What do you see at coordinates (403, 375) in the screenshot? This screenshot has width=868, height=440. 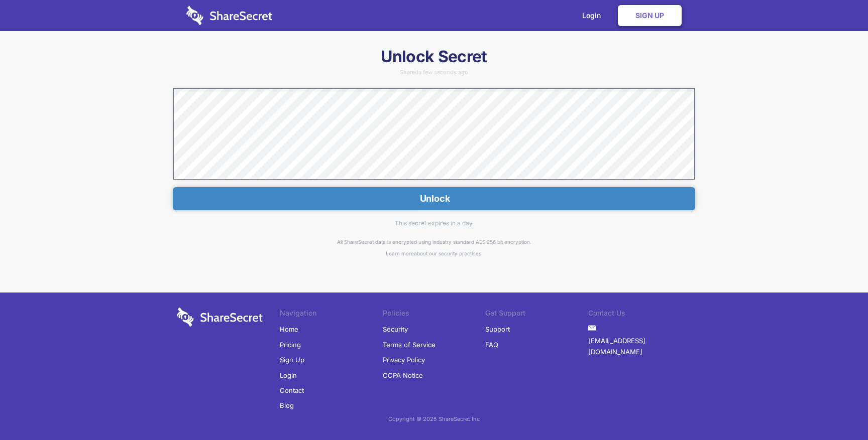 I see `a: CCPA Notice` at bounding box center [403, 375].